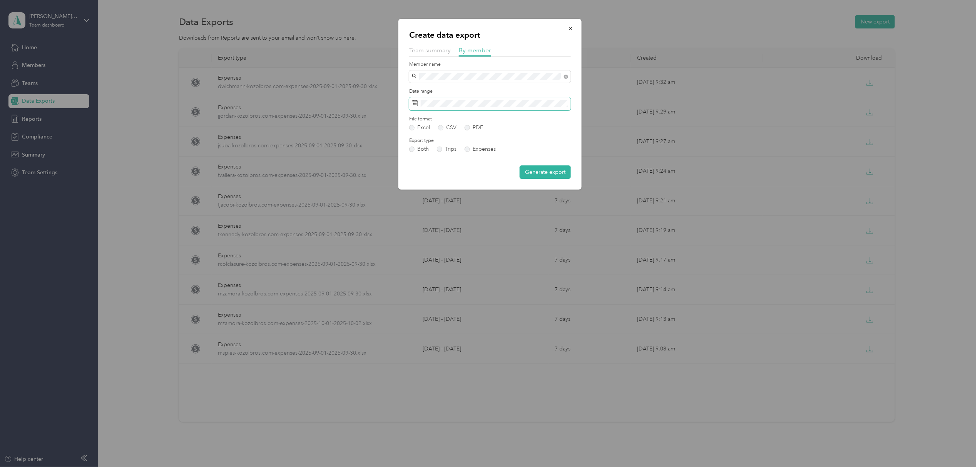 The height and width of the screenshot is (467, 980). What do you see at coordinates (490, 92) in the screenshot?
I see `label: Date range` at bounding box center [490, 92].